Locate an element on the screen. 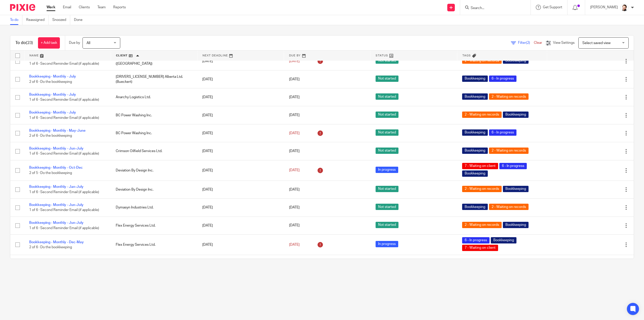 Image resolution: width=644 pixels, height=320 pixels. a: Work is located at coordinates (51, 7).